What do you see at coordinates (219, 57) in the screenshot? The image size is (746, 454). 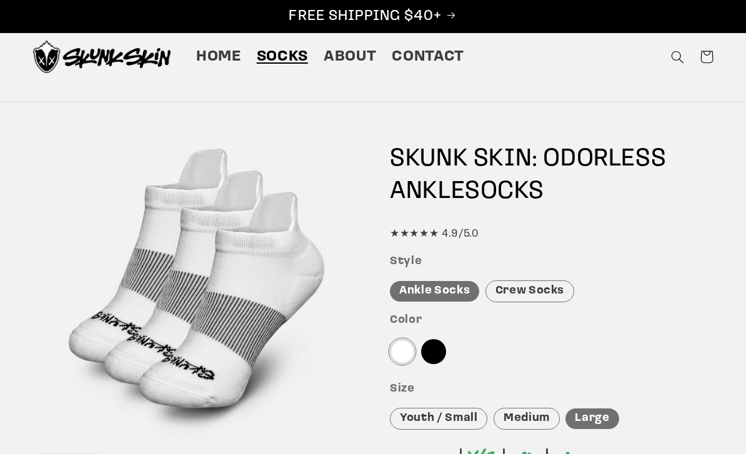 I see `span: Home` at bounding box center [219, 57].